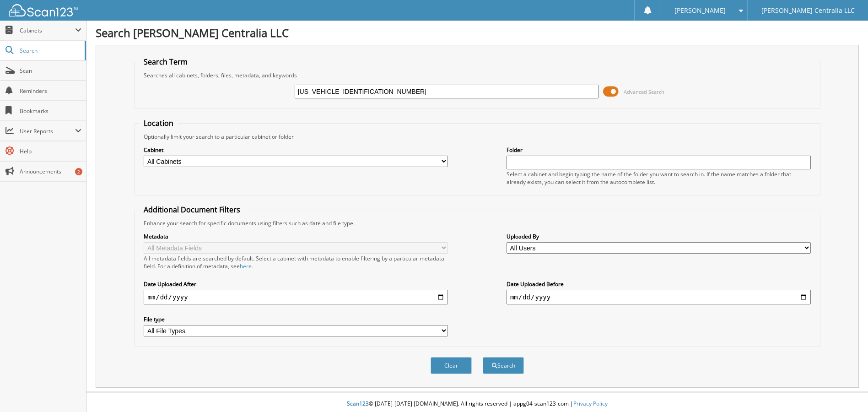  What do you see at coordinates (192, 210) in the screenshot?
I see `legend: Additional Document Filters` at bounding box center [192, 210].